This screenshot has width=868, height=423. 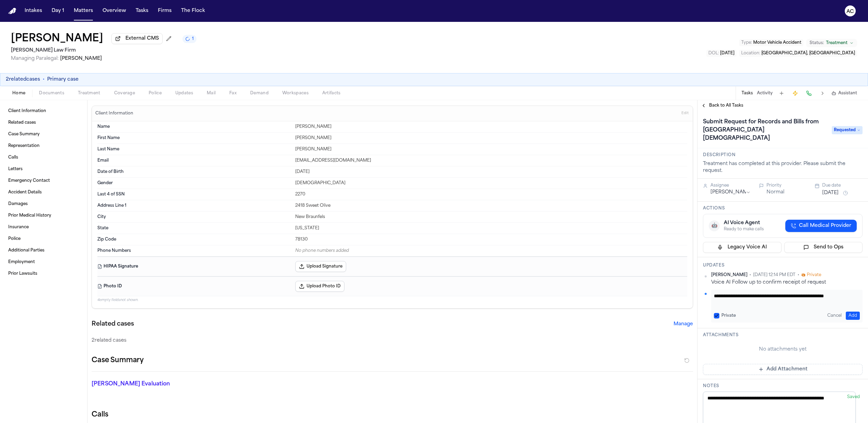 What do you see at coordinates (194, 150) in the screenshot?
I see `dt: Last Name` at bounding box center [194, 150].